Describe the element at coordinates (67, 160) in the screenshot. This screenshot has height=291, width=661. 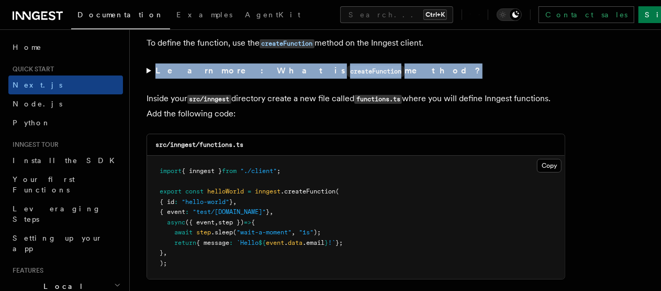
I see `span: Install the SDK` at that location.